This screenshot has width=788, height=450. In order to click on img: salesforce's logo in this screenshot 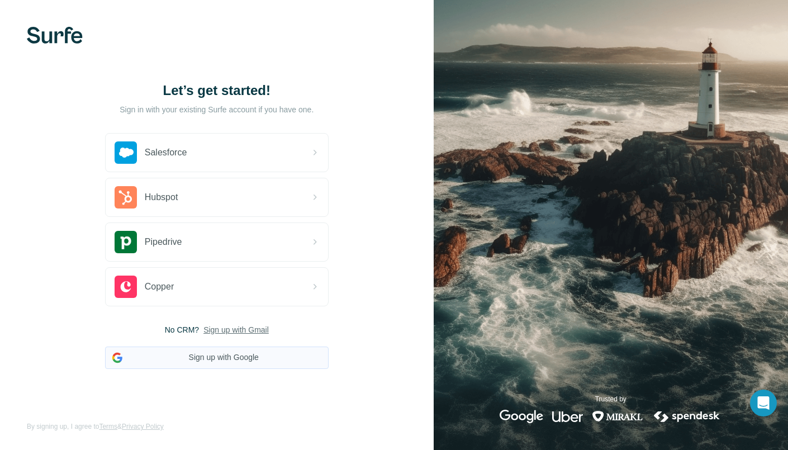, I will do `click(126, 153)`.